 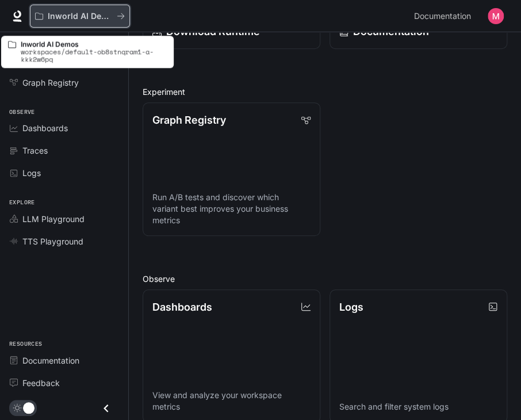 I want to click on p: Run A/B tests and discover which variant best improves your business metrics, so click(x=232, y=209).